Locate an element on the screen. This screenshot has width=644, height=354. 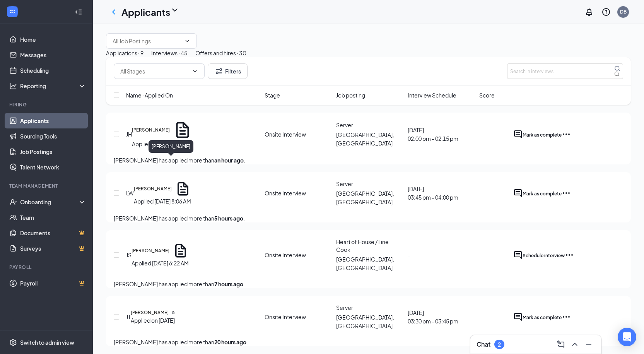
div: Open Intercom Messenger is located at coordinates (627, 337).